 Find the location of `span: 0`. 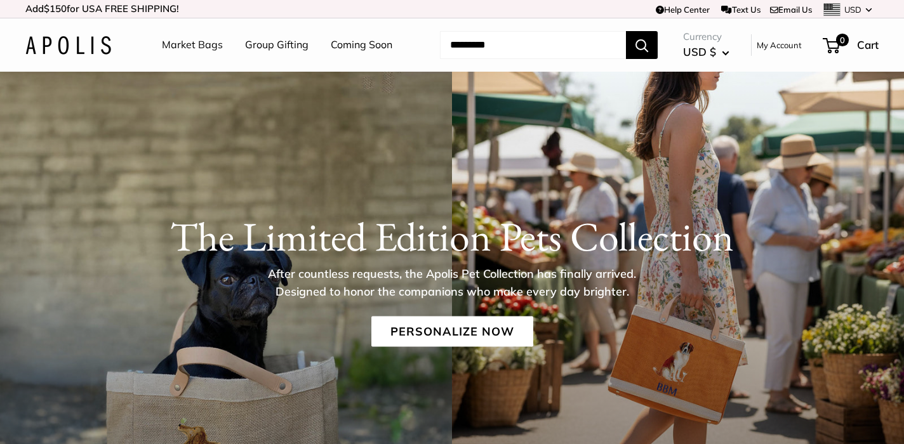

span: 0 is located at coordinates (842, 40).